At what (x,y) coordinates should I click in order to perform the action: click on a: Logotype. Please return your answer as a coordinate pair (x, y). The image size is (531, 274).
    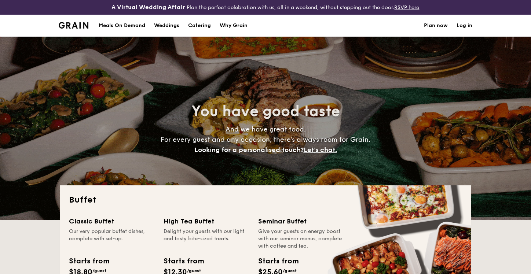
    Looking at the image, I should click on (73, 25).